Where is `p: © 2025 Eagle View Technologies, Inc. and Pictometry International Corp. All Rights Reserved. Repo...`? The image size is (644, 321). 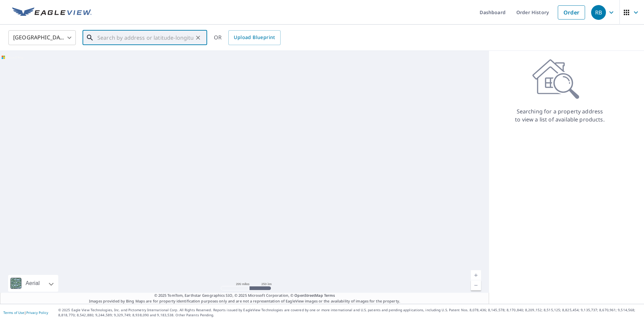 p: © 2025 Eagle View Technologies, Inc. and Pictometry International Corp. All Rights Reserved. Repo... is located at coordinates (349, 312).